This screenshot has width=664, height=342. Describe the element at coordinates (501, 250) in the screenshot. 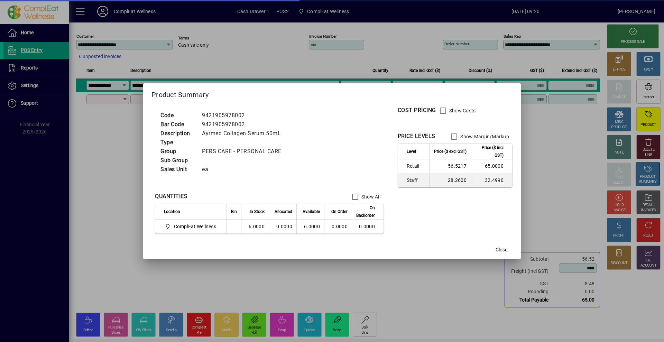

I see `button: Close` at that location.